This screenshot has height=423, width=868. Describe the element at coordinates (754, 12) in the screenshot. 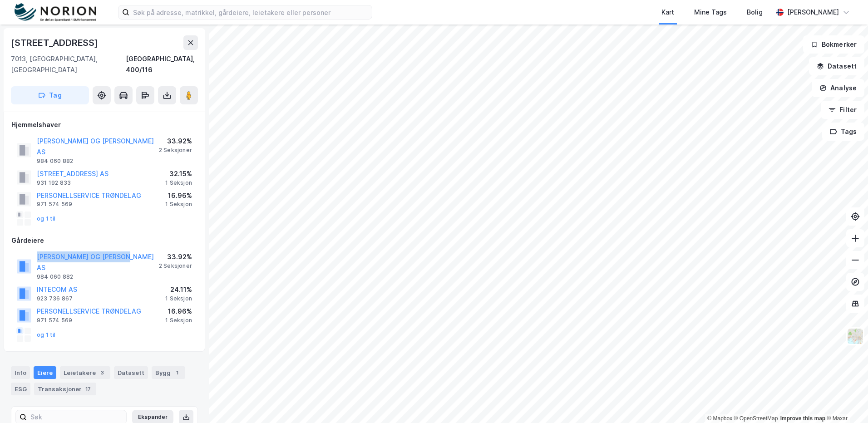

I see `div: Bolig` at that location.